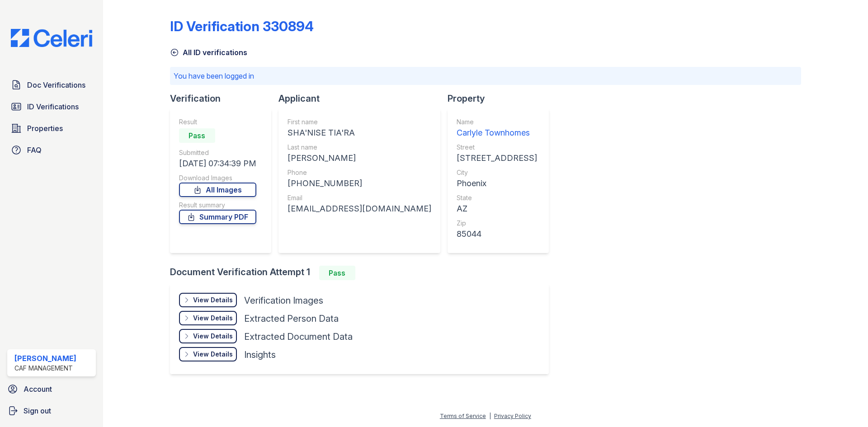  What do you see at coordinates (51, 38) in the screenshot?
I see `img: CE_Logo_Blue-a8612792a0a2168367f1c8372b55b34899dd931a85d93a1a3d3e32e68fde9ad4.png` at bounding box center [51, 38].